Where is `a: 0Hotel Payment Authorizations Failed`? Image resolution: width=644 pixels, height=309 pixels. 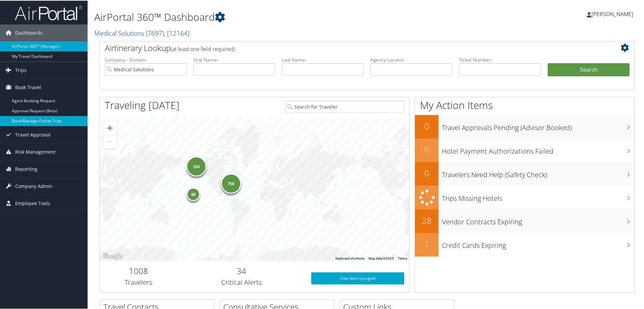
a: 0Hotel Payment Authorizations Failed is located at coordinates (525, 149).